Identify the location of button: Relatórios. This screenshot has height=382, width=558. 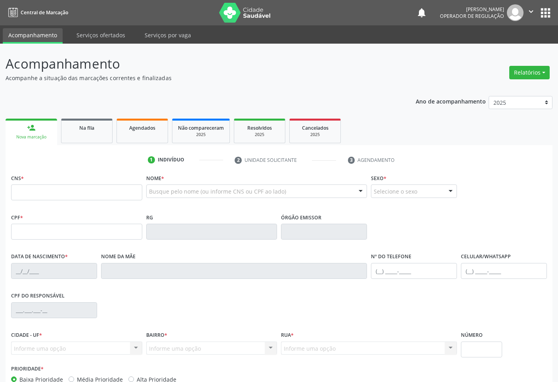
(529, 73).